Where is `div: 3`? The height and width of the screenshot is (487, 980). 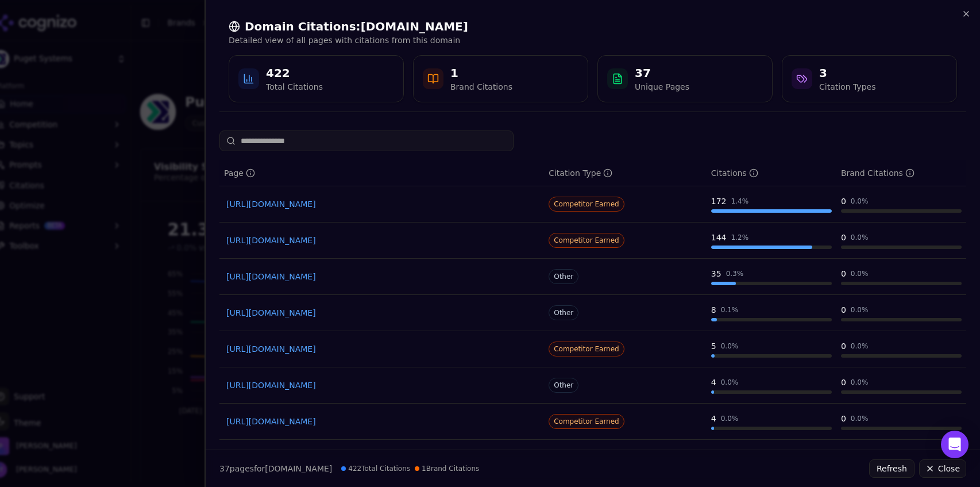 div: 3 is located at coordinates (847, 73).